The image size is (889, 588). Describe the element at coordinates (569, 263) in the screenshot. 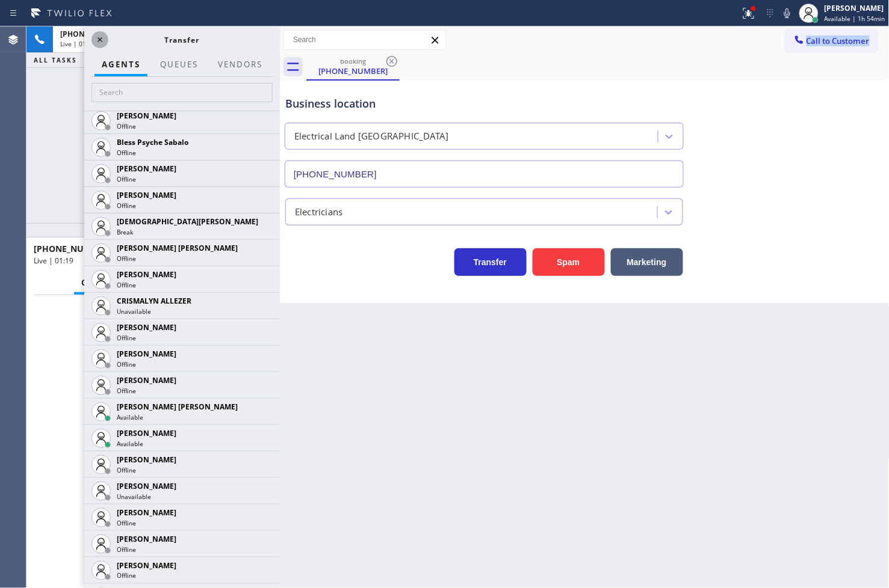

I see `button: Spam` at that location.